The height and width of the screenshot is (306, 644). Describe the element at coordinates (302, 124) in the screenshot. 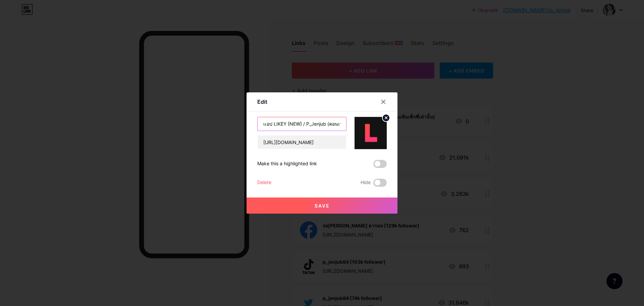

I see `input: Title` at that location.